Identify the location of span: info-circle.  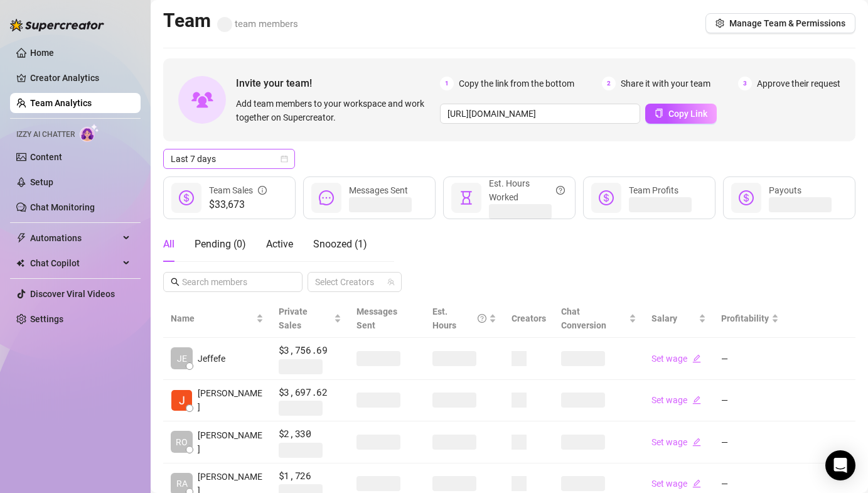
(263, 190).